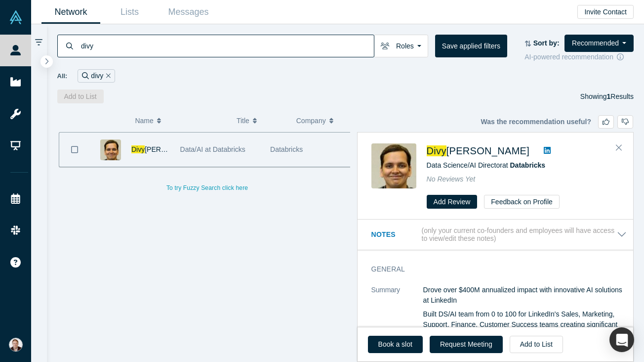 The height and width of the screenshot is (362, 644). What do you see at coordinates (486, 165) in the screenshot?
I see `span: Data Science/AI Director at` at bounding box center [486, 165].